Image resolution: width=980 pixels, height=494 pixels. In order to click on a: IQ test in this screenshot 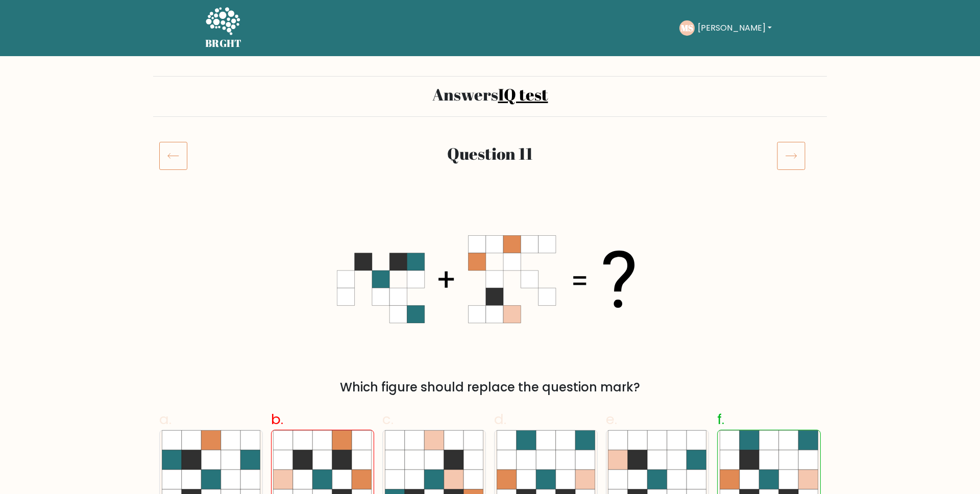, I will do `click(523, 94)`.